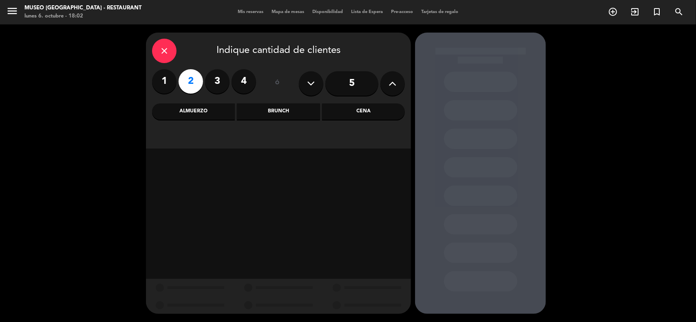 The image size is (696, 322). Describe the element at coordinates (12, 11) in the screenshot. I see `i: menu` at that location.